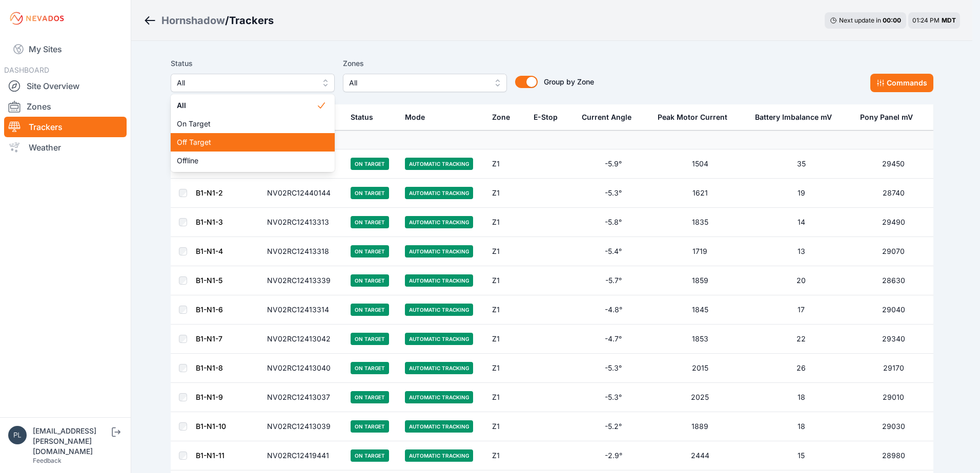 This screenshot has width=980, height=473. Describe the element at coordinates (247, 143) in the screenshot. I see `span: Off Target` at that location.